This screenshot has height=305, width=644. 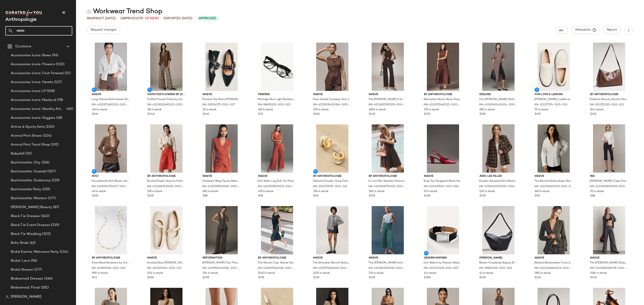 What do you see at coordinates (206, 278) in the screenshot?
I see `span: $298` at bounding box center [206, 278].